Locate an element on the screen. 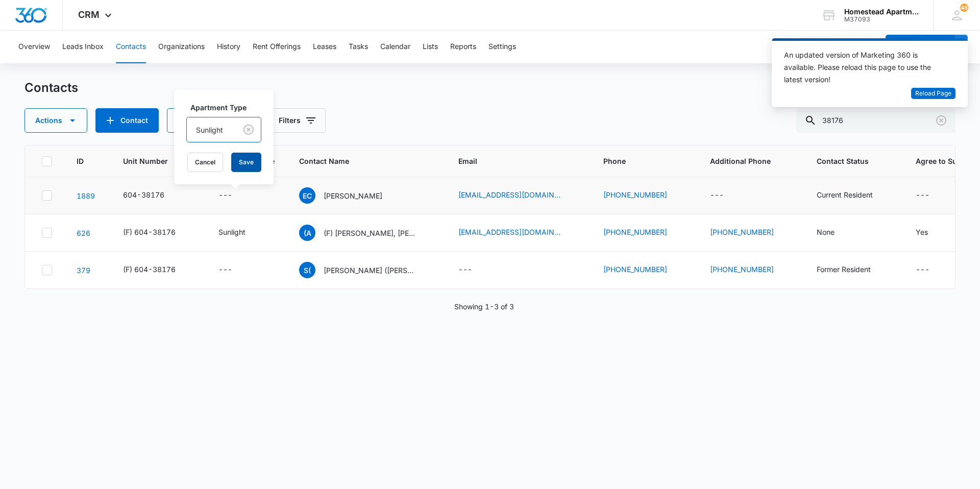 The width and height of the screenshot is (980, 489). button: Import Contacts is located at coordinates (213, 121).